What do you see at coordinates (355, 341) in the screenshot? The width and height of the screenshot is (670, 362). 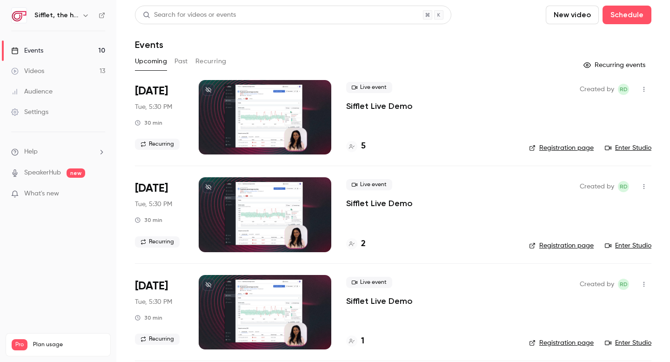 I see `a: 1` at bounding box center [355, 341].